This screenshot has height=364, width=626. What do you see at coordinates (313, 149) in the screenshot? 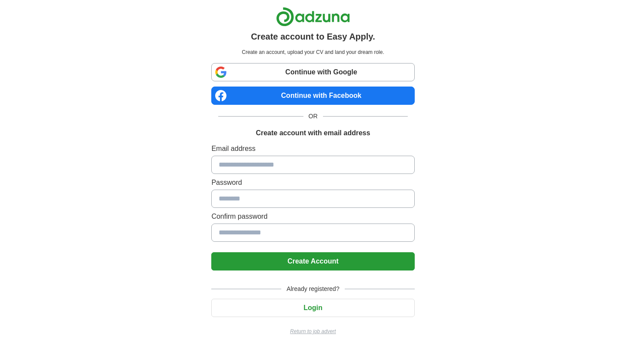
I see `label: Email address` at bounding box center [313, 149].